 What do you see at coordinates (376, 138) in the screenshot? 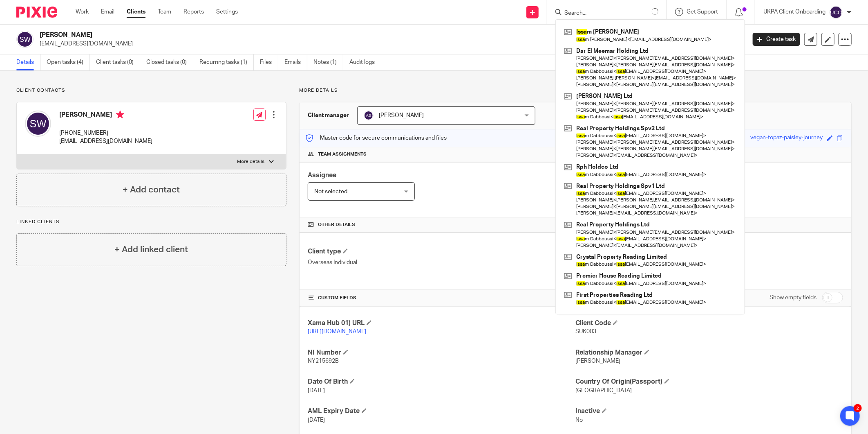
I see `p: Master code for secure communications and files` at bounding box center [376, 138].